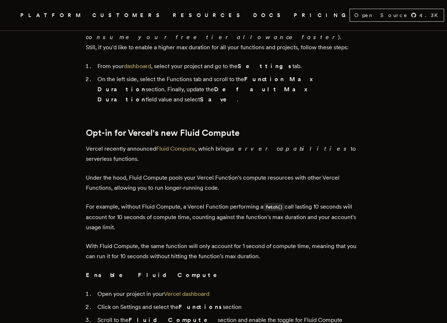  What do you see at coordinates (224, 133) in the screenshot?
I see `h2: Opt-in for Vercel's new Fluid Compute` at bounding box center [224, 133].